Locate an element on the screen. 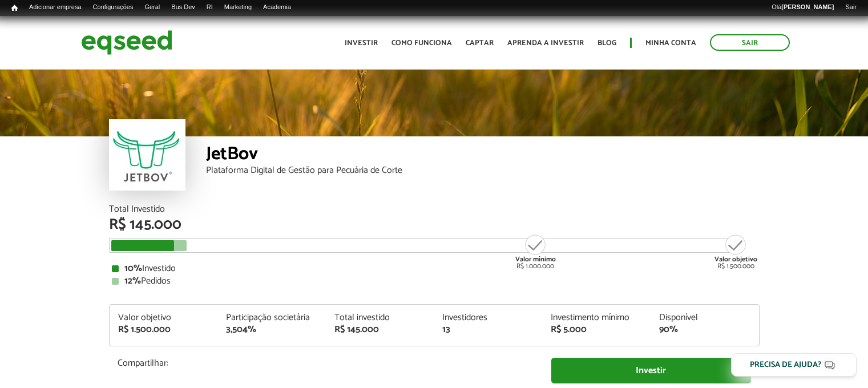 This screenshot has width=868, height=388. div: Pedidos is located at coordinates (434, 281).